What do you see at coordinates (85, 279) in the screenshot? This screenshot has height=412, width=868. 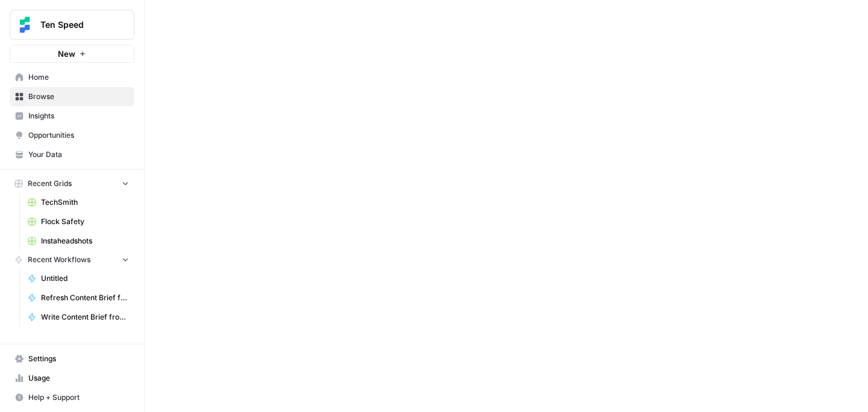 I see `span: Untitled` at bounding box center [85, 279].